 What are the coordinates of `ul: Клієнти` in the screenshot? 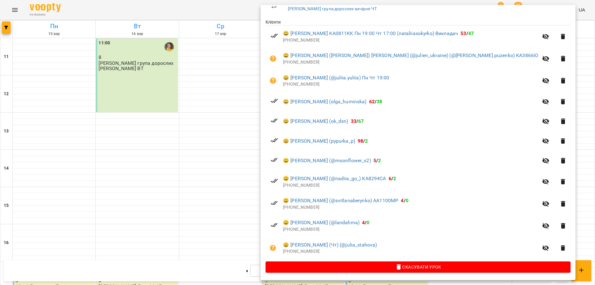 It's located at (418, 140).